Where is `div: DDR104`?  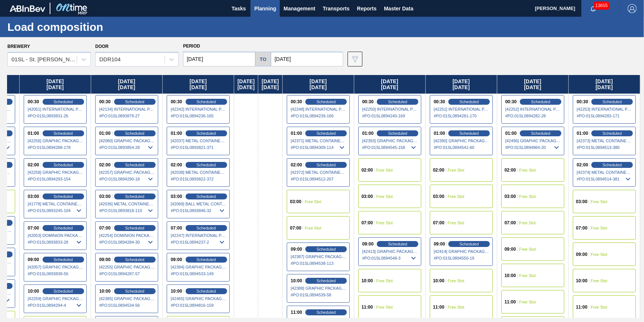 div: DDR104 is located at coordinates (110, 59).